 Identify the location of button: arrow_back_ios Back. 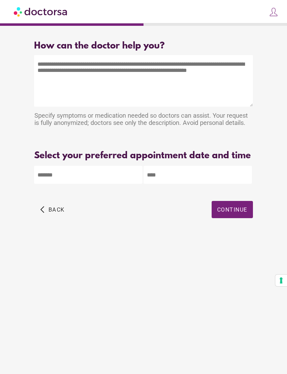
(52, 210).